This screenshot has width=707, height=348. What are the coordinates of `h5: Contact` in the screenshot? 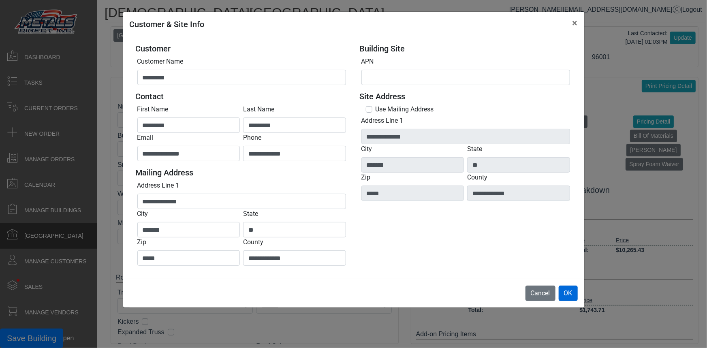 It's located at (241, 96).